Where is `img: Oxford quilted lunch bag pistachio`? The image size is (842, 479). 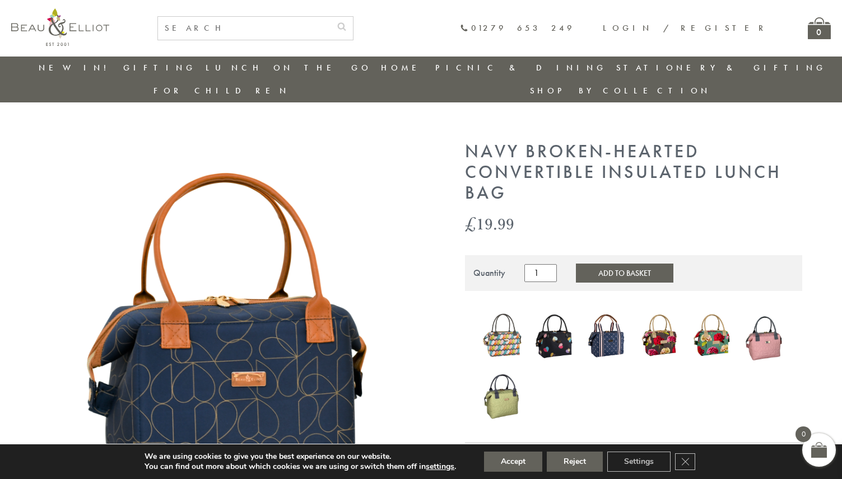 img: Oxford quilted lunch bag pistachio is located at coordinates (502, 395).